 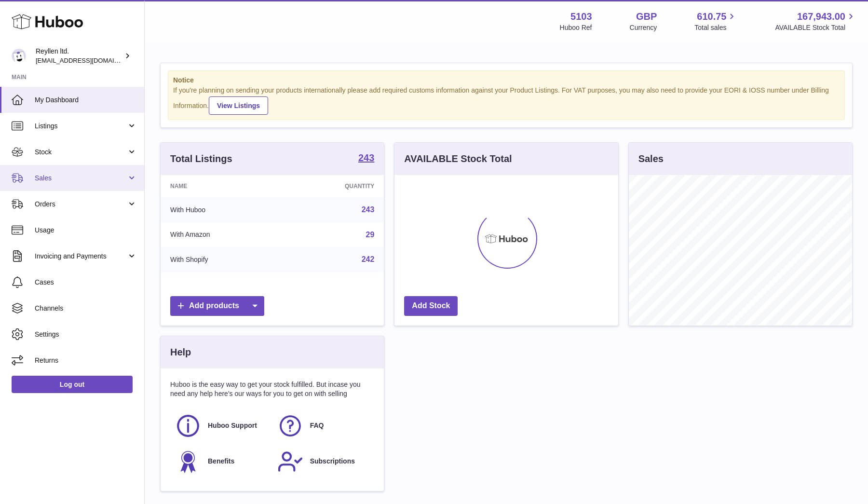 I want to click on strong: 5103, so click(x=581, y=17).